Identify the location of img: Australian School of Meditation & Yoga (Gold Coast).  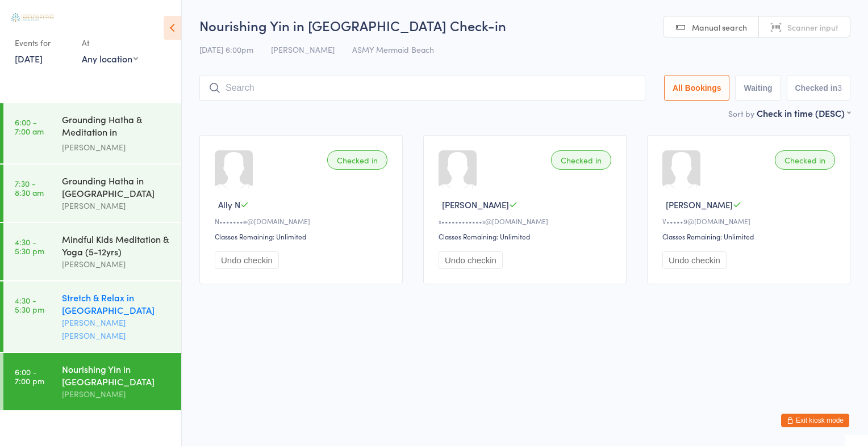
(32, 17).